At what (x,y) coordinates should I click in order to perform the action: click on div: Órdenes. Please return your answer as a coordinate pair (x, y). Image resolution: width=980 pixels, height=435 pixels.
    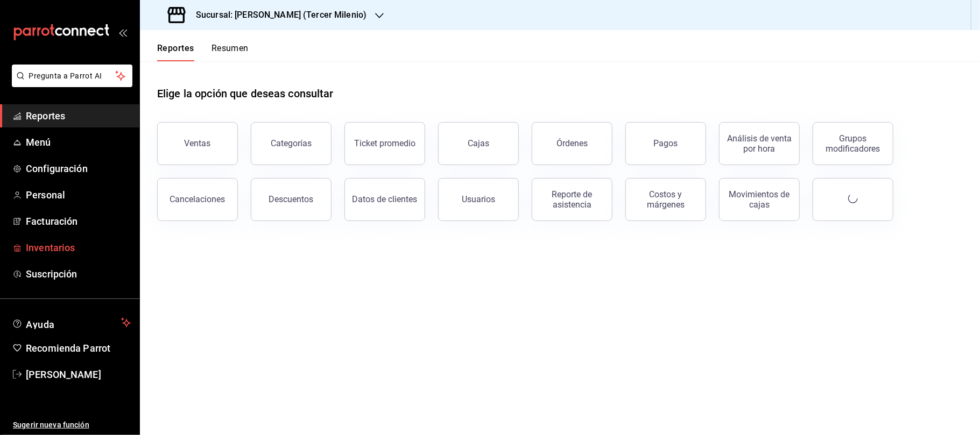
    Looking at the image, I should click on (572, 143).